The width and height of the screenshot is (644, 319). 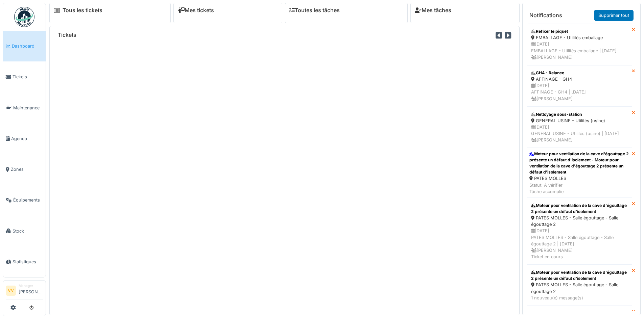 I want to click on span: Stock, so click(x=28, y=231).